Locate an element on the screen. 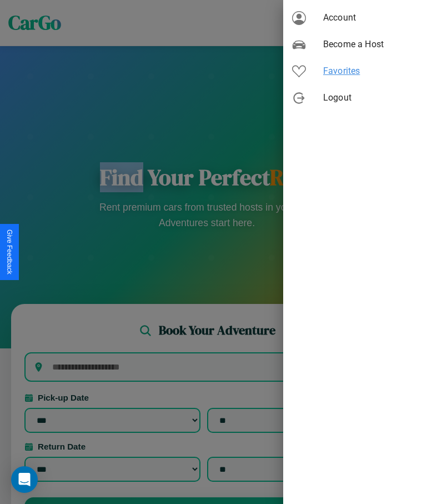  div: Become a Host is located at coordinates (353, 44).